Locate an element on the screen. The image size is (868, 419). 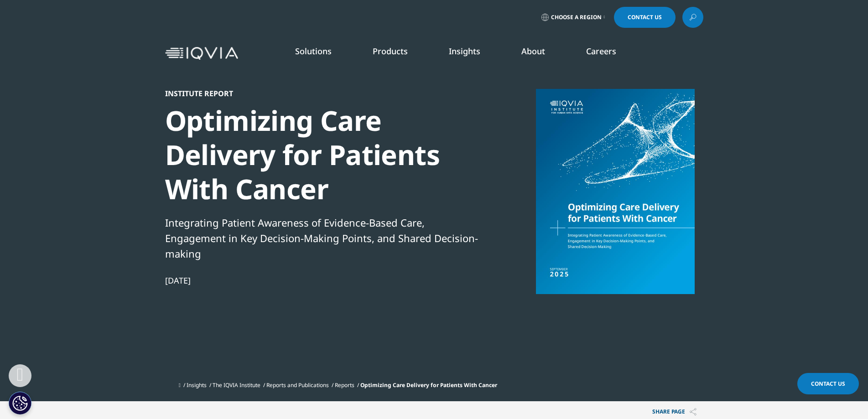
a: Careers is located at coordinates (601, 51).